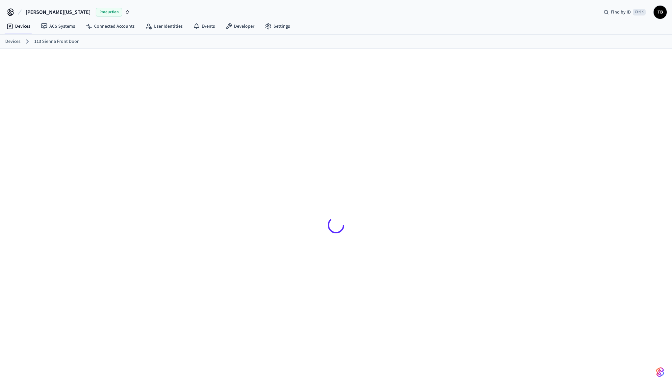  What do you see at coordinates (621, 12) in the screenshot?
I see `span: Find by ID` at bounding box center [621, 12].